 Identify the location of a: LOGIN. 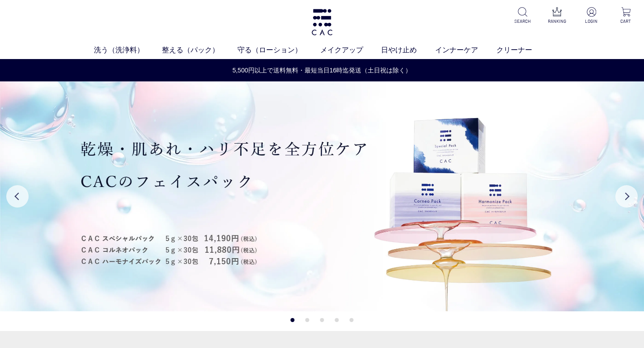
(591, 16).